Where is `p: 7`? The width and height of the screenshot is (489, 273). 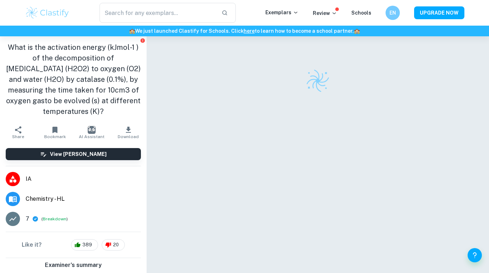 p: 7 is located at coordinates (27, 219).